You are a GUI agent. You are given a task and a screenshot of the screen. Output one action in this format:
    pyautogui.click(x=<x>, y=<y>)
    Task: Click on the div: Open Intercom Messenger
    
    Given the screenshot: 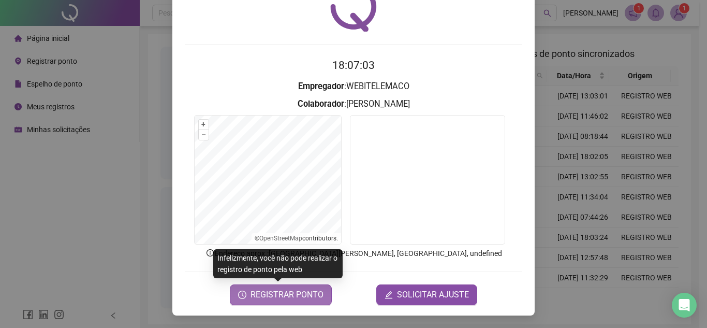 What is the action you would take?
    pyautogui.click(x=684, y=305)
    